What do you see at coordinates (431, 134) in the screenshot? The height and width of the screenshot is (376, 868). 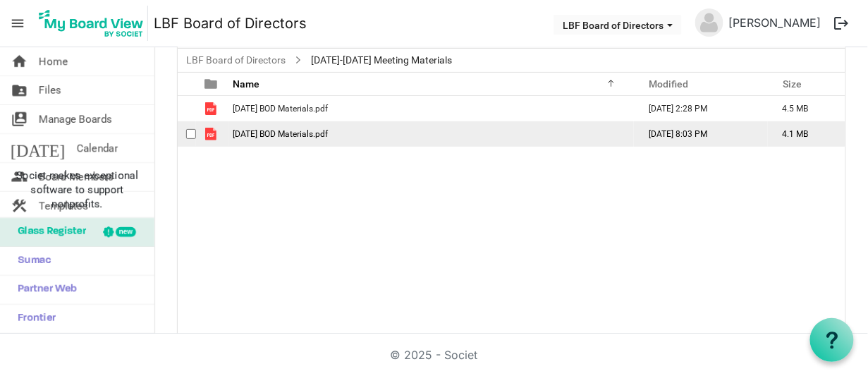 I see `td: October 2025 BOD Materials.pdf is template cell column header Name` at bounding box center [431, 134].